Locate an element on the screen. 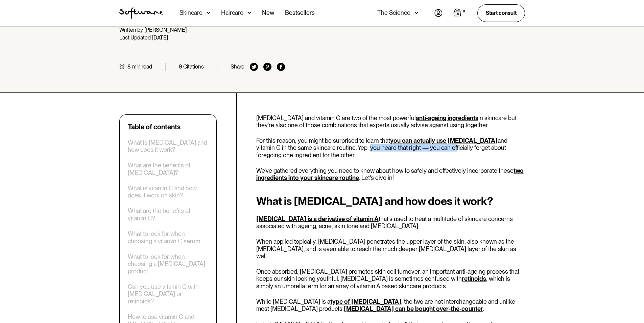 The image size is (644, 323). div: Share is located at coordinates (237, 67).